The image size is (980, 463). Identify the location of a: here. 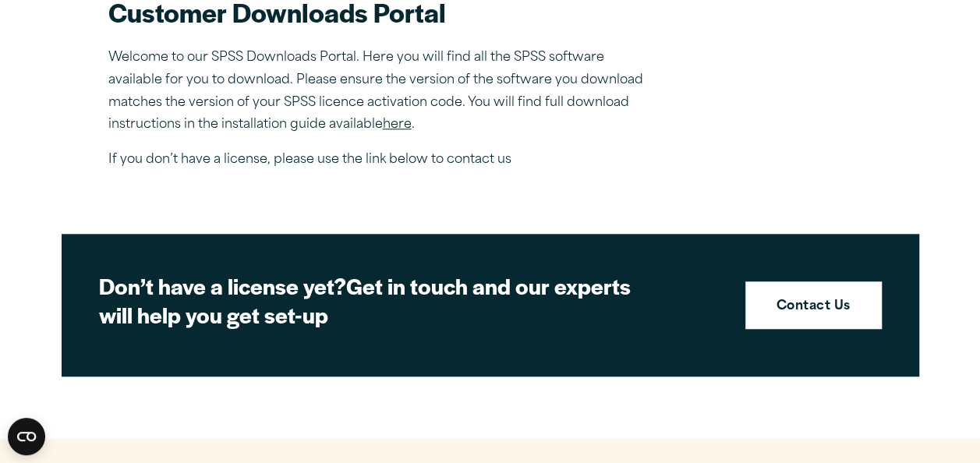
(397, 125).